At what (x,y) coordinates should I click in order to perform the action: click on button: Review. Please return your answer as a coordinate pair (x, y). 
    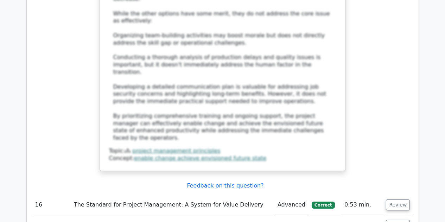
    Looking at the image, I should click on (398, 205).